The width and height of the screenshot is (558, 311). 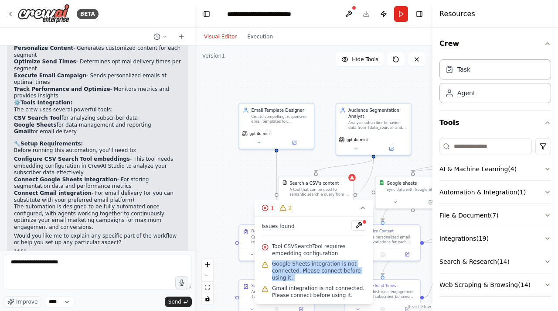 What do you see at coordinates (208, 276) in the screenshot?
I see `button: zoom out` at bounding box center [208, 276].